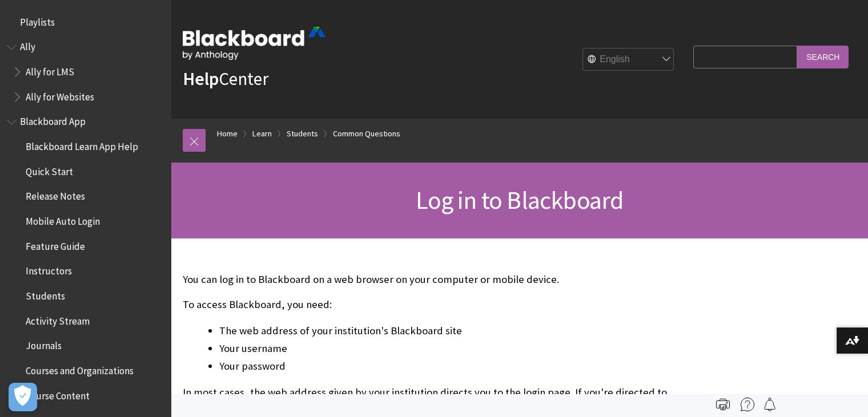  Describe the element at coordinates (37, 20) in the screenshot. I see `span: Playlists` at that location.